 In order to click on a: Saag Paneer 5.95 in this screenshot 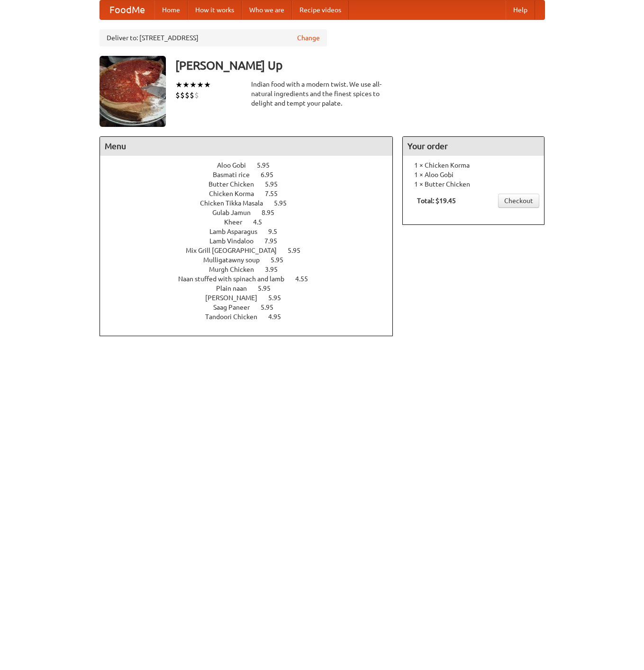, I will do `click(252, 307)`.